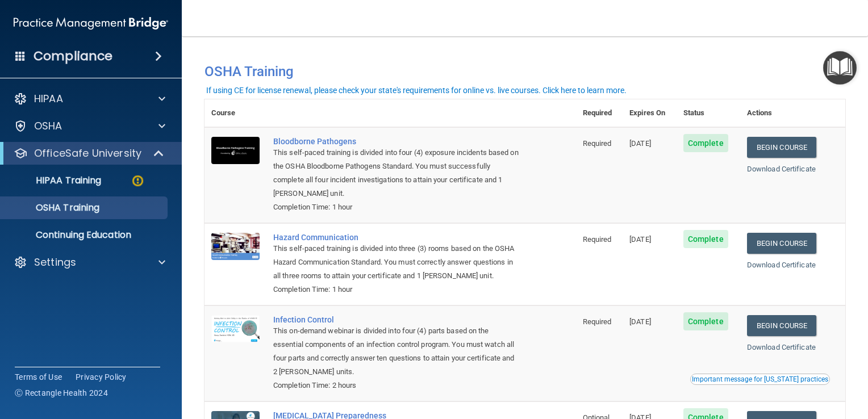  Describe the element at coordinates (54, 180) in the screenshot. I see `p: HIPAA Training` at that location.